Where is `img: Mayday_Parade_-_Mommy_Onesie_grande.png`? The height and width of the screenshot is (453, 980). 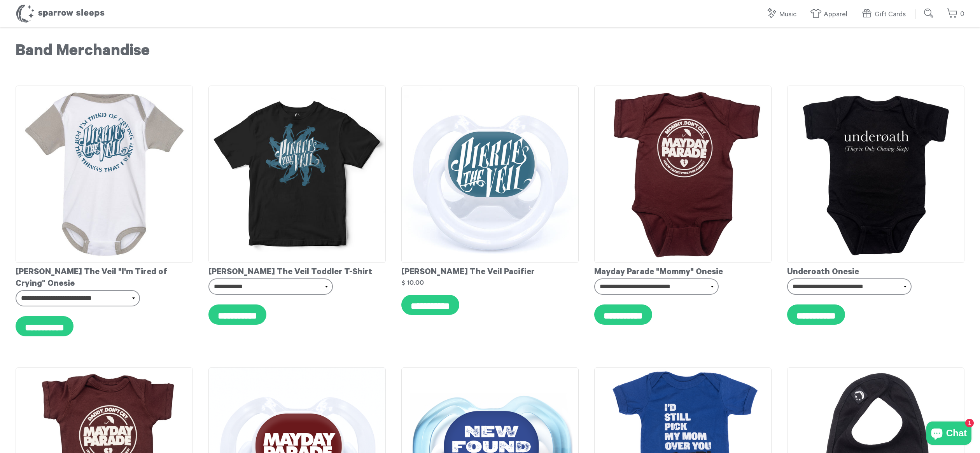
img: Mayday_Parade_-_Mommy_Onesie_grande.png is located at coordinates (682, 174).